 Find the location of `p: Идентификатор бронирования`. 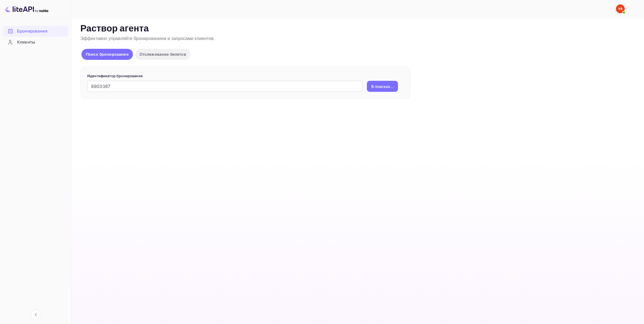

p: Идентификатор бронирования is located at coordinates (246, 76).